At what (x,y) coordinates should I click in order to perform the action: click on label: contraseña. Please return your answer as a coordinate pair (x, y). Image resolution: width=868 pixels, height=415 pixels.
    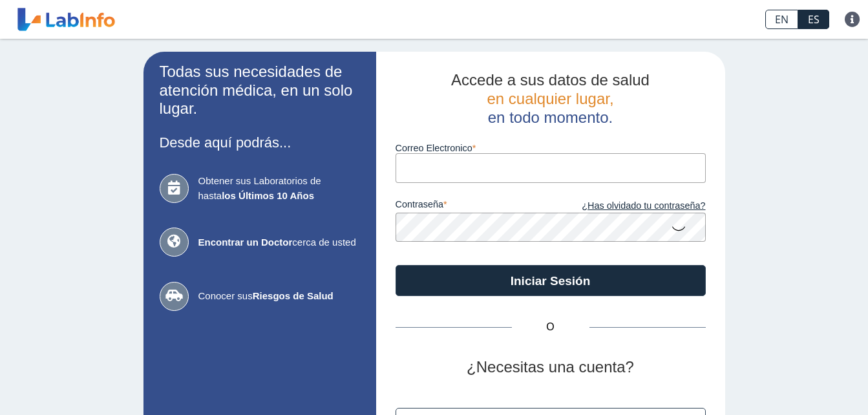
    Looking at the image, I should click on (473, 206).